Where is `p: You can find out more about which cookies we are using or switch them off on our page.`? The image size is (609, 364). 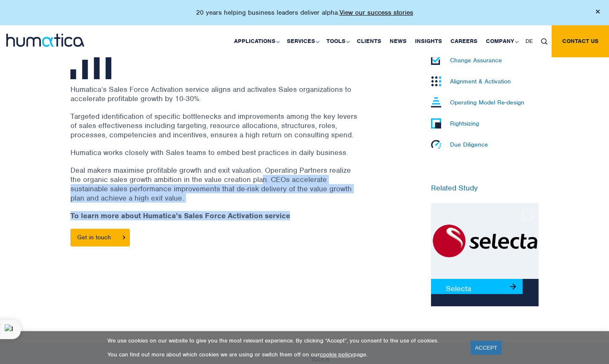 p: You can find out more about which cookies we are using or switch them off on our page. is located at coordinates (284, 354).